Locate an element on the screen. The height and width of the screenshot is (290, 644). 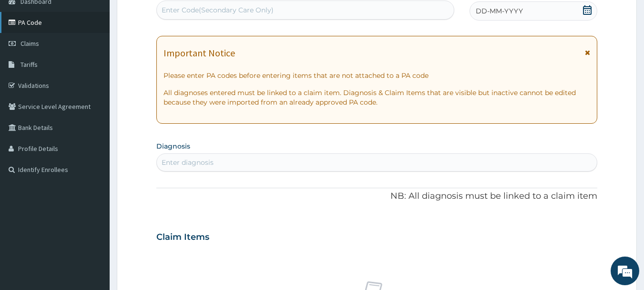
h1: Important Notice is located at coordinates (199, 53).